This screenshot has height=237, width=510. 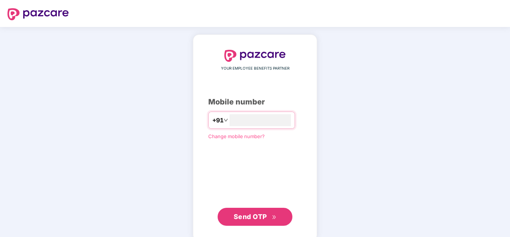 I want to click on button: Send OTPdouble-right, so click(x=255, y=217).